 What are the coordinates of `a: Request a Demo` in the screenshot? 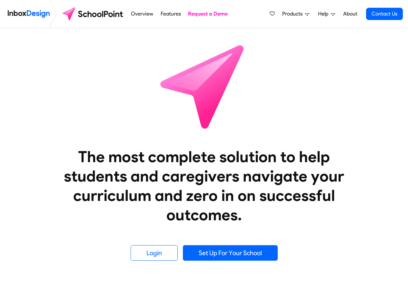 It's located at (208, 14).